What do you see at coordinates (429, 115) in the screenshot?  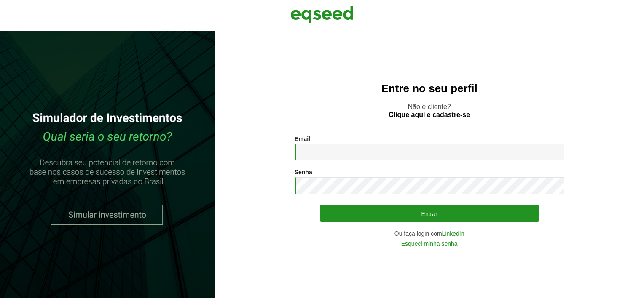 I see `a: Clique aqui e cadastre-se` at bounding box center [429, 115].